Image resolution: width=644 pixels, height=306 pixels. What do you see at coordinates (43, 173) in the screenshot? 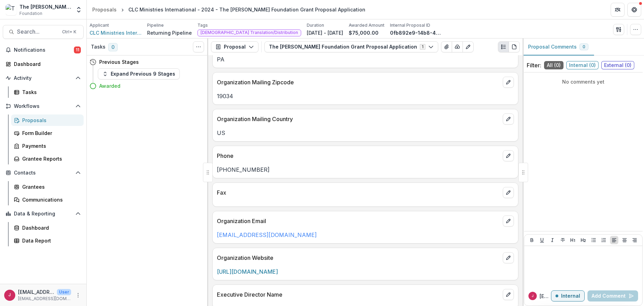
I see `span: Contacts` at bounding box center [43, 173].